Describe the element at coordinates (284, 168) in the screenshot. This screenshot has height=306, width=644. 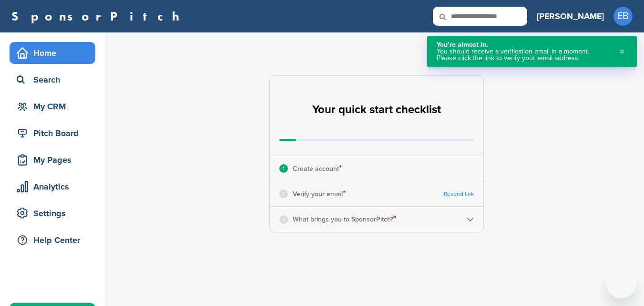
I see `div: 1` at that location.